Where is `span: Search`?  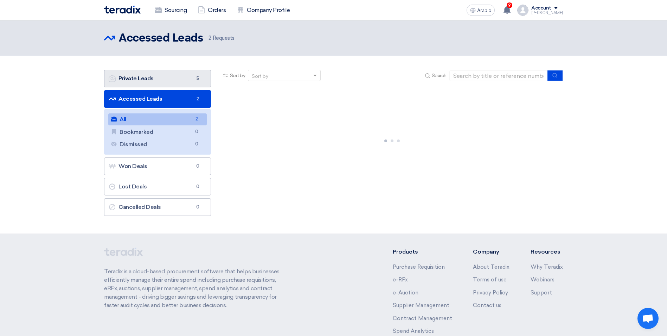
span: Search is located at coordinates (439, 75).